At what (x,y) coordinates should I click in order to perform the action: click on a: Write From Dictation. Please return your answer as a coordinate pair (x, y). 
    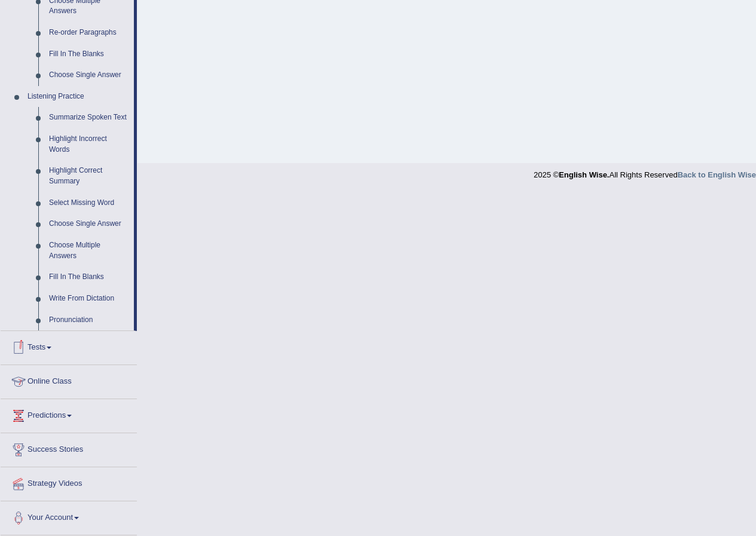
    Looking at the image, I should click on (89, 299).